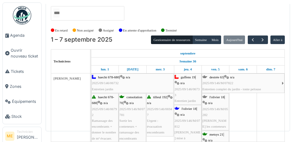  Describe the element at coordinates (24, 86) in the screenshot. I see `span: Zones` at that location.